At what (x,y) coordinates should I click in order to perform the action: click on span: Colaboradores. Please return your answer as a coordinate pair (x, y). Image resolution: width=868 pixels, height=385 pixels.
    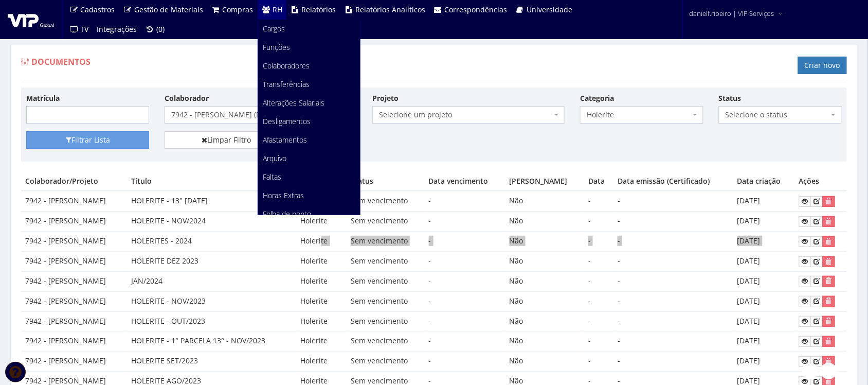
    Looking at the image, I should click on (287, 66).